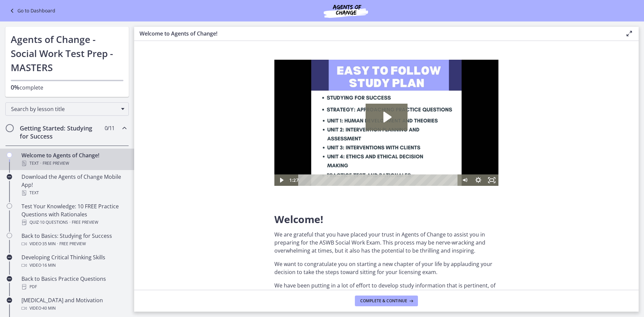 The image size is (644, 317). What do you see at coordinates (74, 214) in the screenshot?
I see `div: Test Your Knowledge: 10 FREE Practice Questions with Rationales` at bounding box center [74, 214].